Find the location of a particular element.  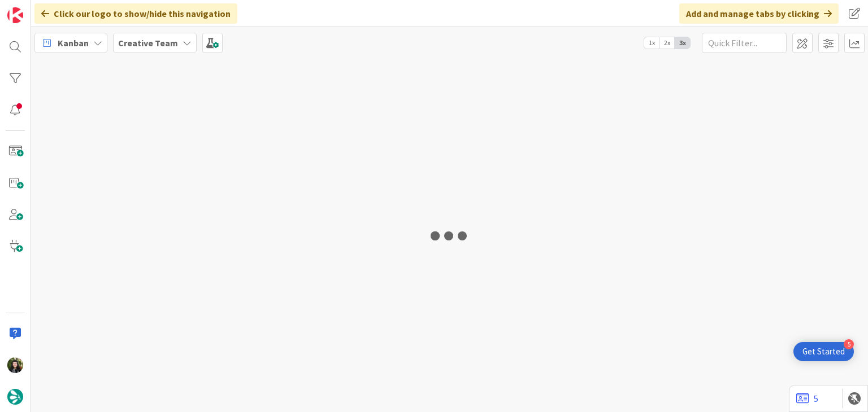

span: 3x is located at coordinates (682, 43).